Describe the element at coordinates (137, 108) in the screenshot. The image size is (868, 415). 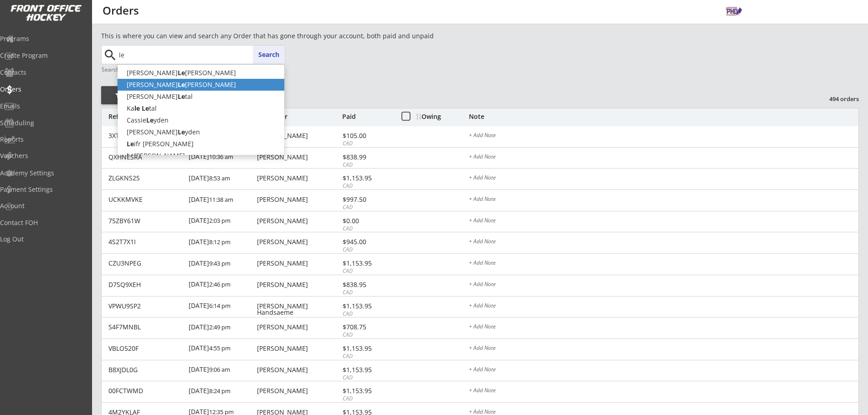
I see `strong: le` at that location.